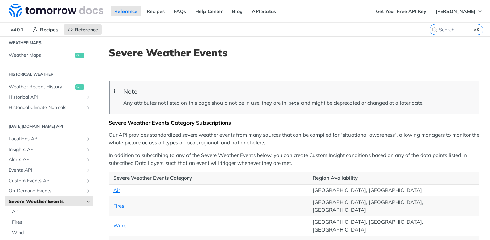 This screenshot has height=240, width=490. Describe the element at coordinates (49, 30) in the screenshot. I see `span: Recipes` at that location.